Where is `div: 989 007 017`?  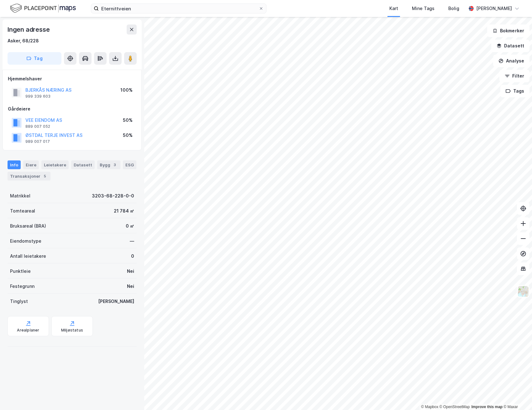
div: 989 007 017 is located at coordinates (38, 141).